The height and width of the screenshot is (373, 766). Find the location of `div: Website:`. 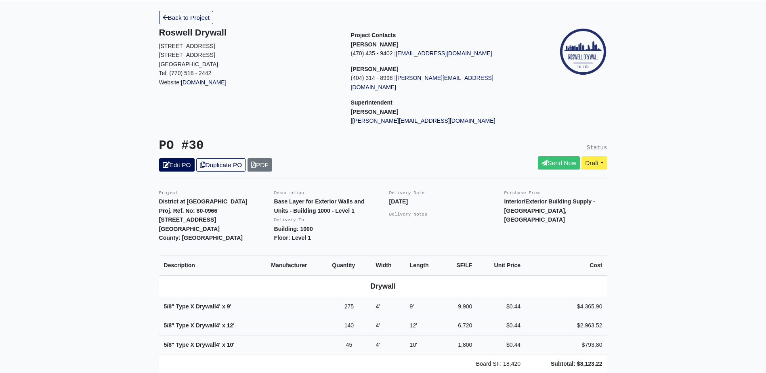

div: Website: is located at coordinates (249, 57).